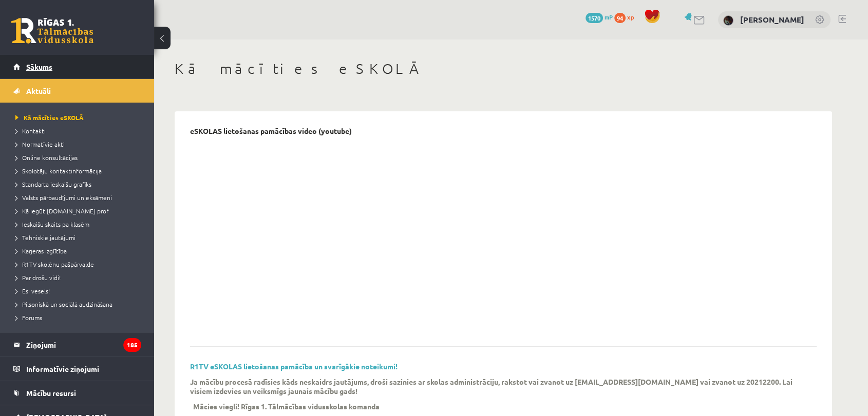 The height and width of the screenshot is (416, 868). Describe the element at coordinates (64, 304) in the screenshot. I see `span: Pilsoniskā un sociālā audzināšana` at that location.